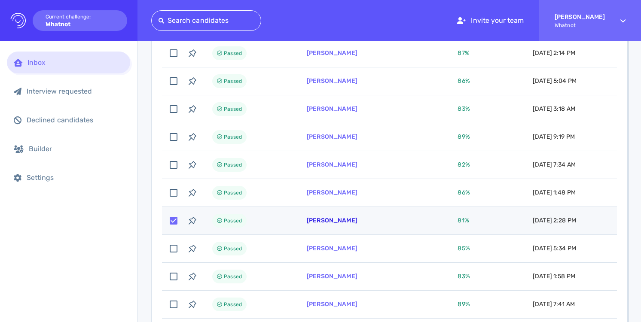 The height and width of the screenshot is (322, 641). What do you see at coordinates (75, 177) in the screenshot?
I see `div: Settings` at bounding box center [75, 177].